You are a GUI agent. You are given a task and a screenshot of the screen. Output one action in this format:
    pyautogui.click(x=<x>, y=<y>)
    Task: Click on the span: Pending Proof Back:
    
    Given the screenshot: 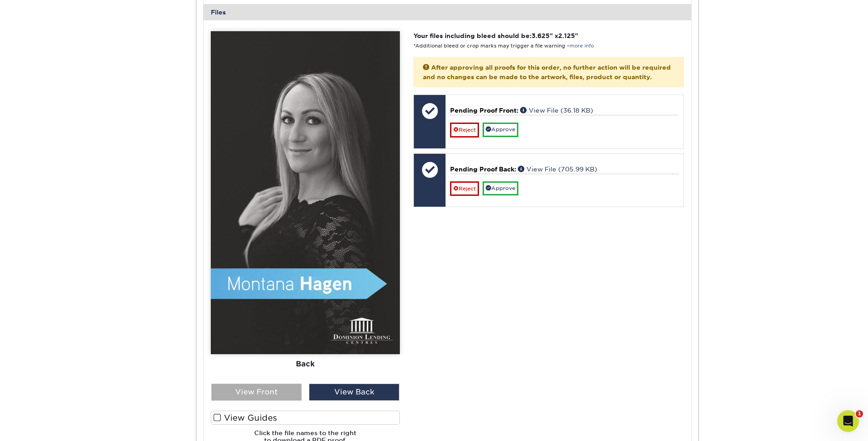 What is the action you would take?
    pyautogui.click(x=483, y=169)
    